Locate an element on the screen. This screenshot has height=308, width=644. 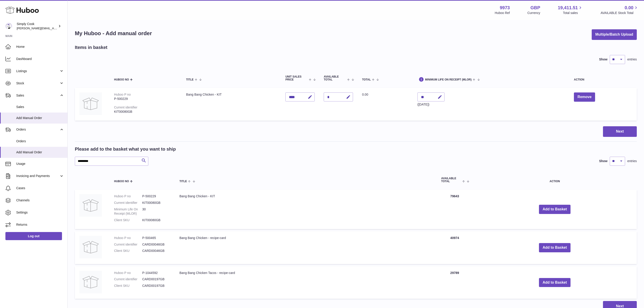
div: P-500229 is located at coordinates (145, 99).